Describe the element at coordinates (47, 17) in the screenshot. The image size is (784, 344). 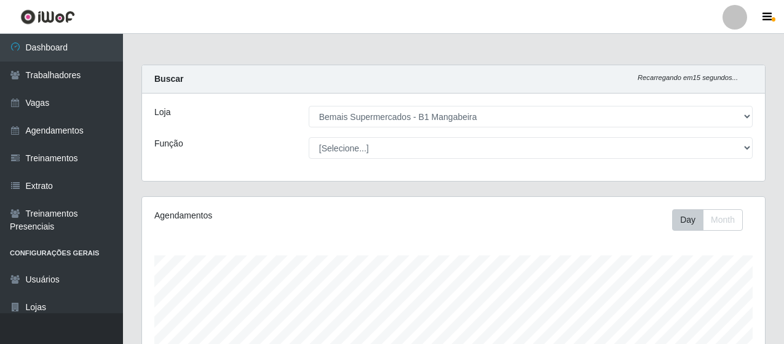
I see `img: CoreUI Logo` at that location.